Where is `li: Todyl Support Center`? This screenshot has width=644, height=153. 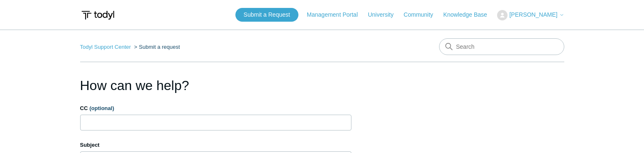
li: Todyl Support Center is located at coordinates (106, 47).